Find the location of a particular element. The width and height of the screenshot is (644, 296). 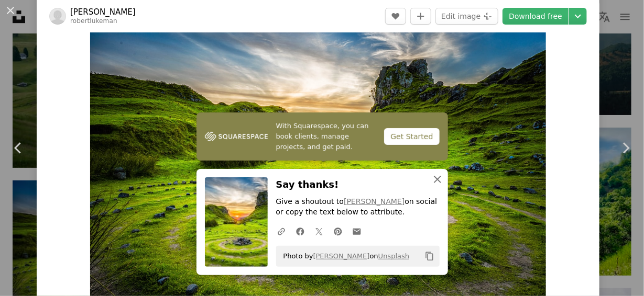

div: Get Started is located at coordinates (411, 136).